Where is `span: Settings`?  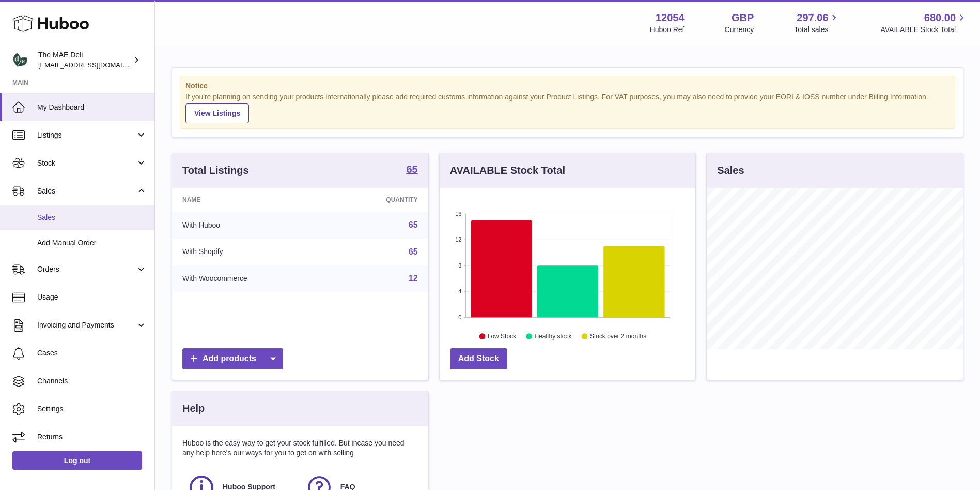 span: Settings is located at coordinates (92, 409).